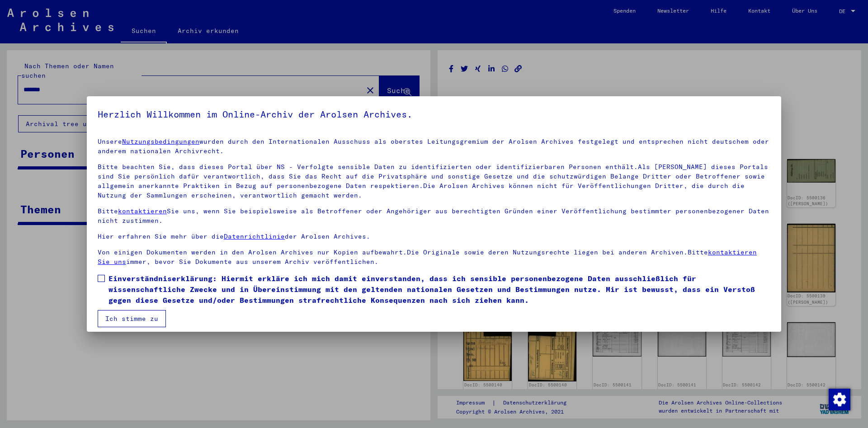 The width and height of the screenshot is (868, 428). I want to click on span: Einverständniserklärung: Hiermit erkläre ich mich damit einverstanden, dass ich sensible personen..., so click(439, 290).